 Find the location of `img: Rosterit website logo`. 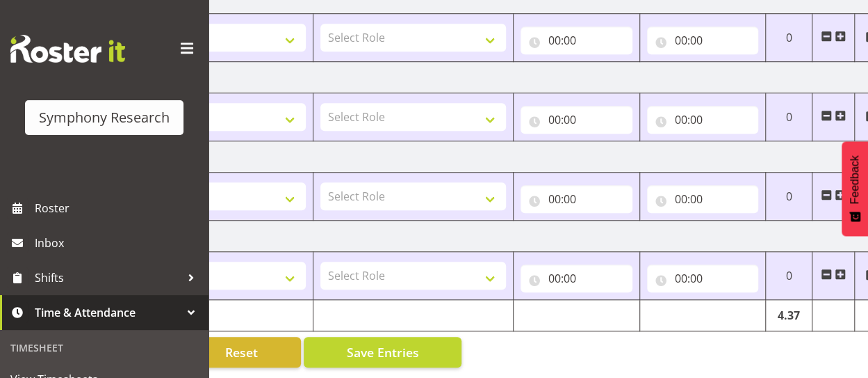

img: Rosterit website logo is located at coordinates (67, 49).